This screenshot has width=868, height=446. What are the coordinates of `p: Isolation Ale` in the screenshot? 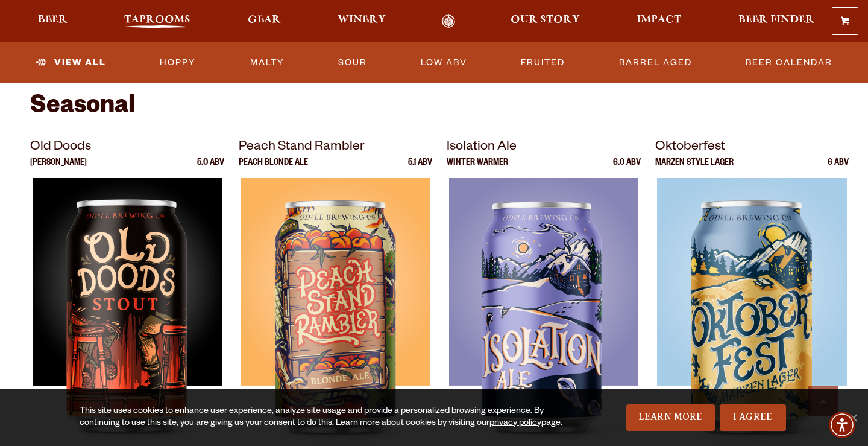 It's located at (544, 148).